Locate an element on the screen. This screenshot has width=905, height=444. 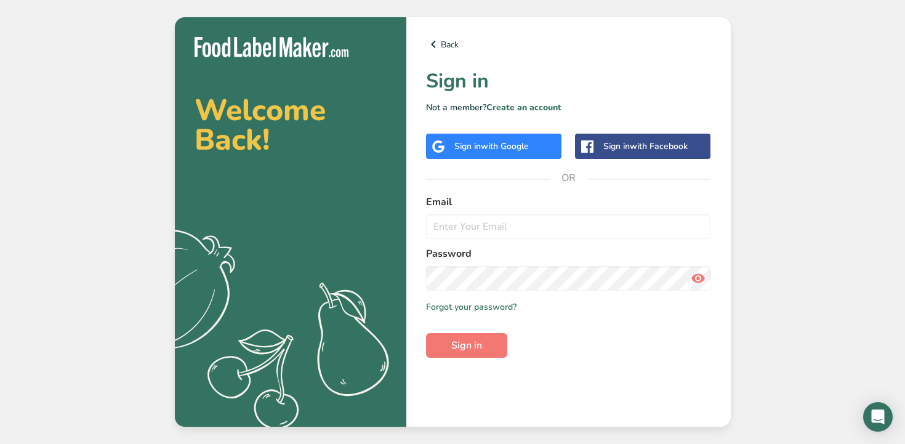
label: Password is located at coordinates (568, 254).